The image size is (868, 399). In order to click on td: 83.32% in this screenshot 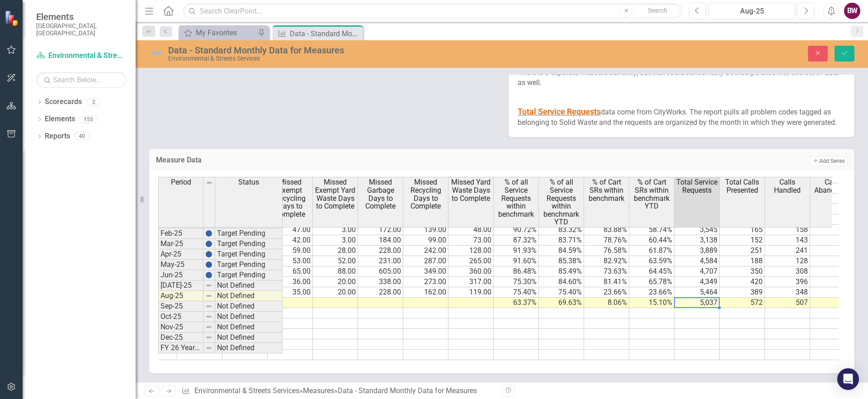, I will do `click(562, 230)`.